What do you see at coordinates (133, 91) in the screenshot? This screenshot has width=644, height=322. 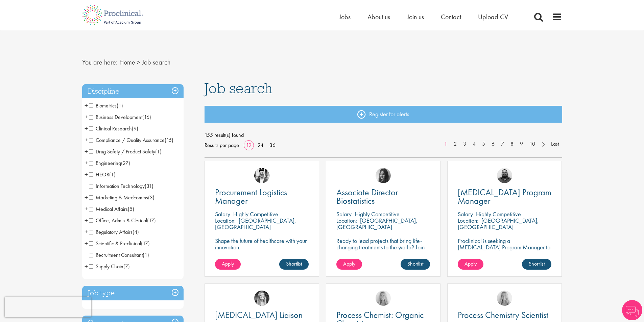 I see `h3: Discipline` at bounding box center [133, 91].